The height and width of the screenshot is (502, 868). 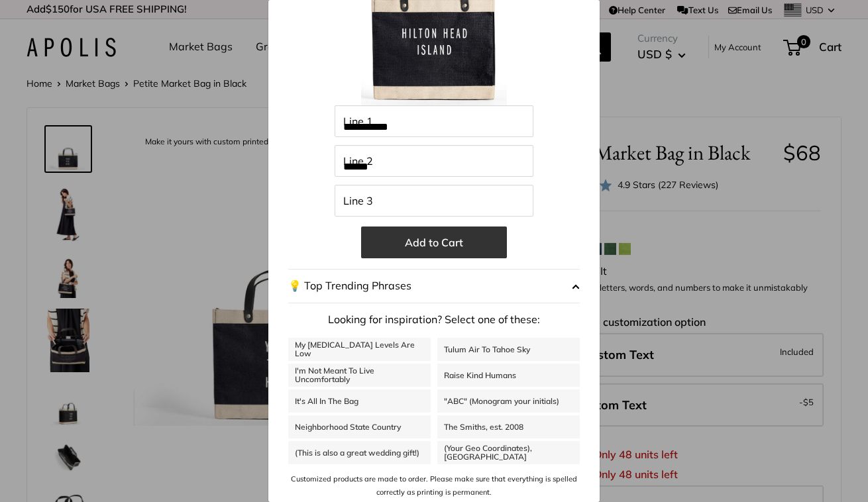 What do you see at coordinates (434, 486) in the screenshot?
I see `p: Customized products are made to order. Please make sure that everything is spelled correctly as p...` at bounding box center [434, 486].